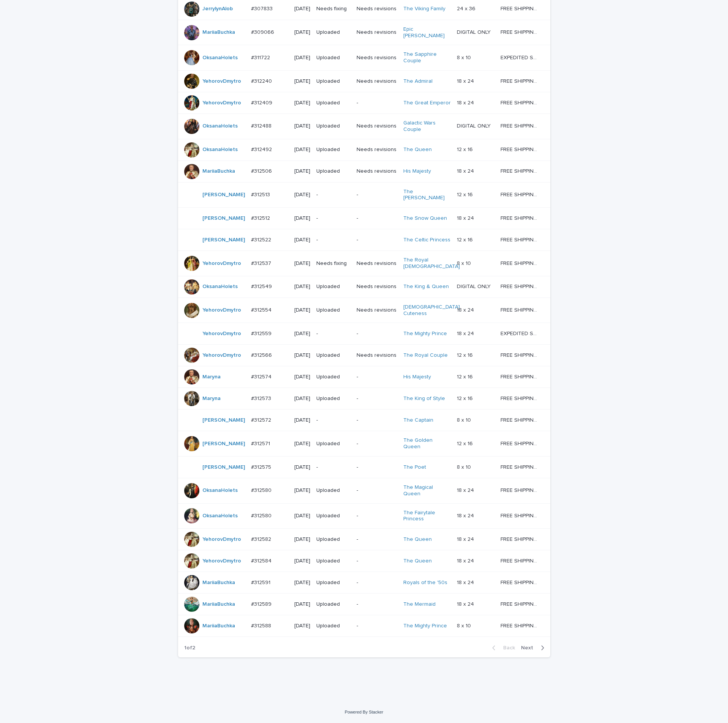 This screenshot has width=728, height=723. What do you see at coordinates (218, 9) in the screenshot?
I see `a: JerrylynAlob` at bounding box center [218, 9].